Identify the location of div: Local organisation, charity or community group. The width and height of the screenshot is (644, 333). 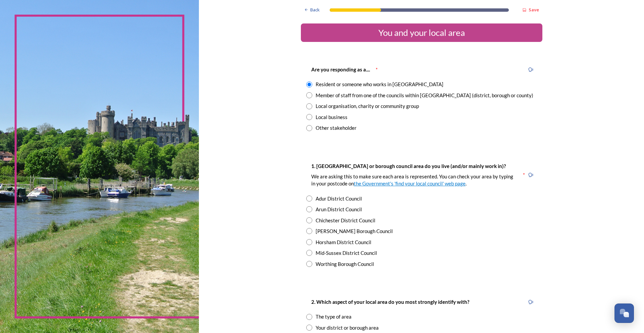
(367, 106).